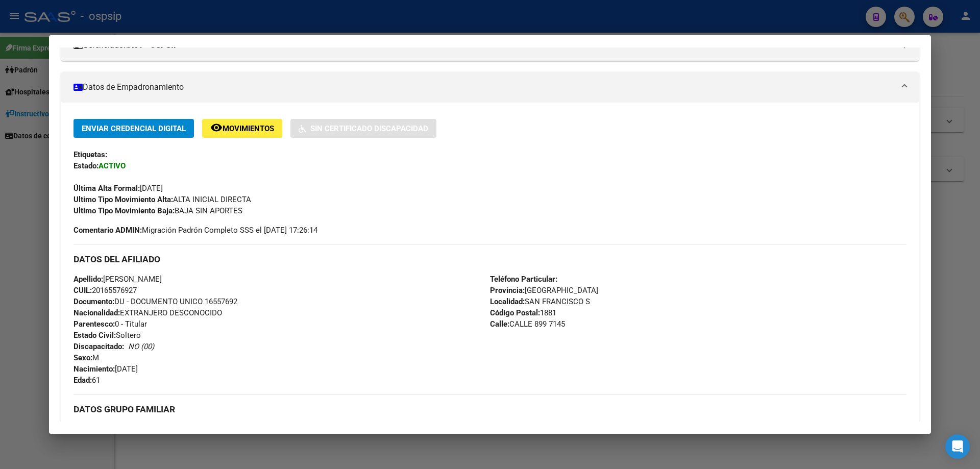  What do you see at coordinates (107, 189) in the screenshot?
I see `strong: Última Alta Formal:` at bounding box center [107, 189].